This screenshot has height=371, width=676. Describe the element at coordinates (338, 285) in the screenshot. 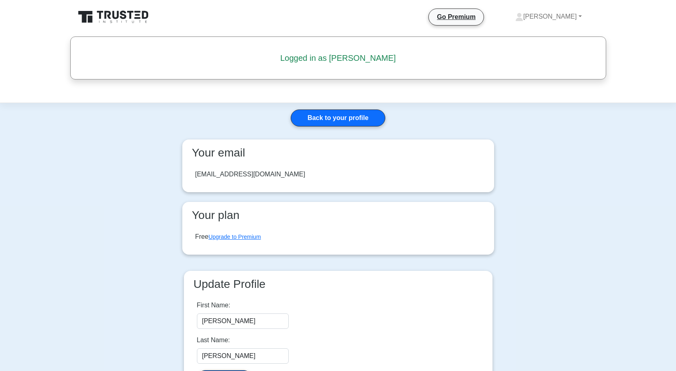

I see `h3: Update Profile` at that location.